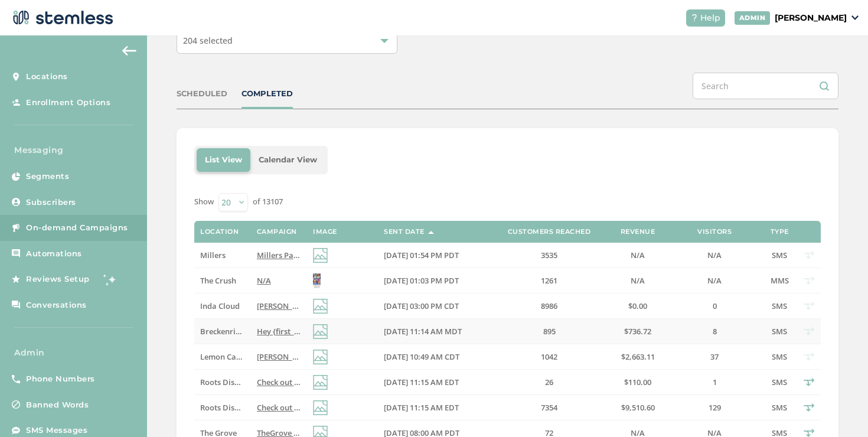 The width and height of the screenshot is (868, 437). I want to click on span: $0.00, so click(637, 306).